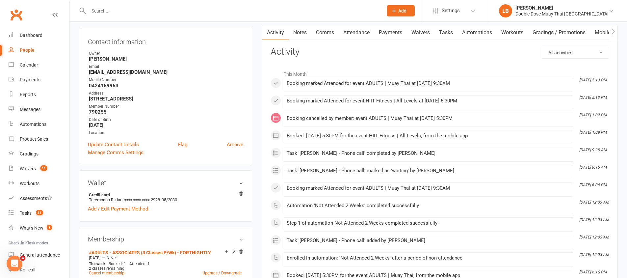 This screenshot has width=627, height=278. I want to click on div: week, so click(97, 263).